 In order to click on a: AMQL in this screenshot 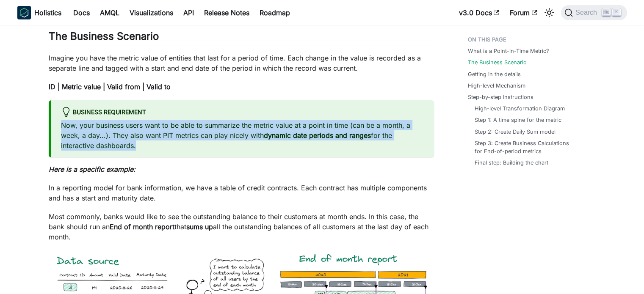, I will do `click(110, 13)`.